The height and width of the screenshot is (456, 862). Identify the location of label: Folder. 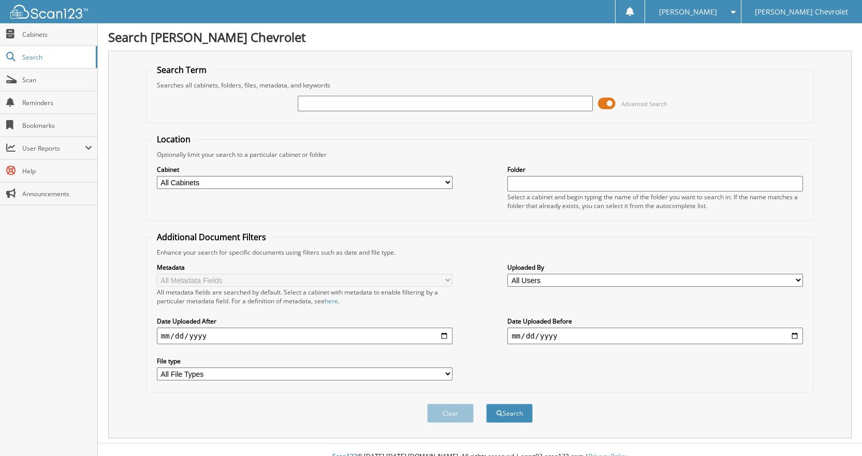
(655, 169).